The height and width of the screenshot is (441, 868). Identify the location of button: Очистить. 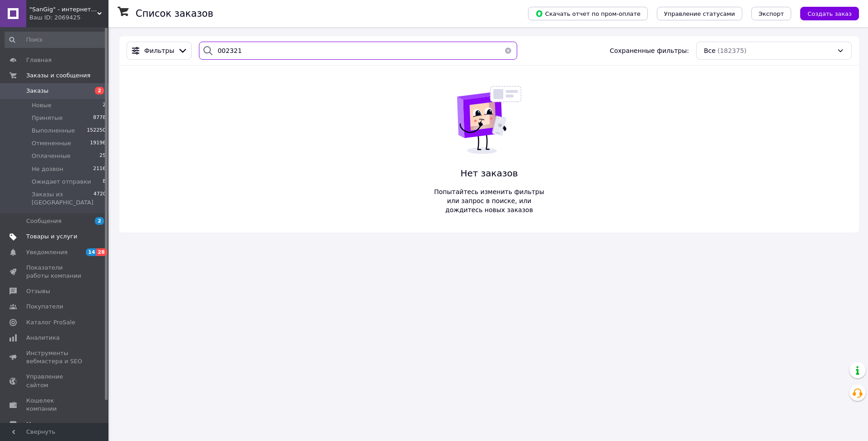
(508, 50).